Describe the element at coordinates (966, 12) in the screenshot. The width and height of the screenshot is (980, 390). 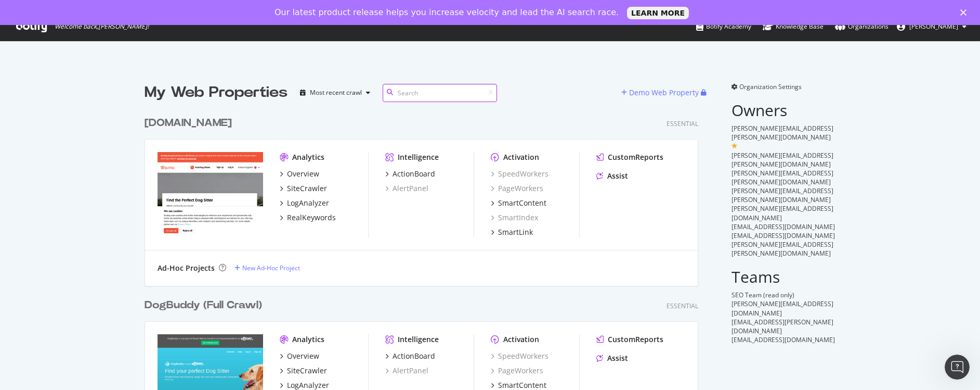
I see `div: Close` at that location.